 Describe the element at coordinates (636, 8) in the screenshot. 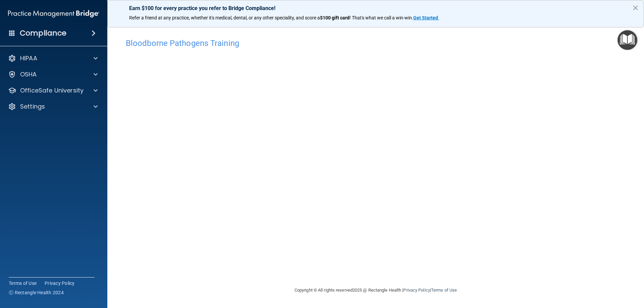

I see `button: Close` at that location.